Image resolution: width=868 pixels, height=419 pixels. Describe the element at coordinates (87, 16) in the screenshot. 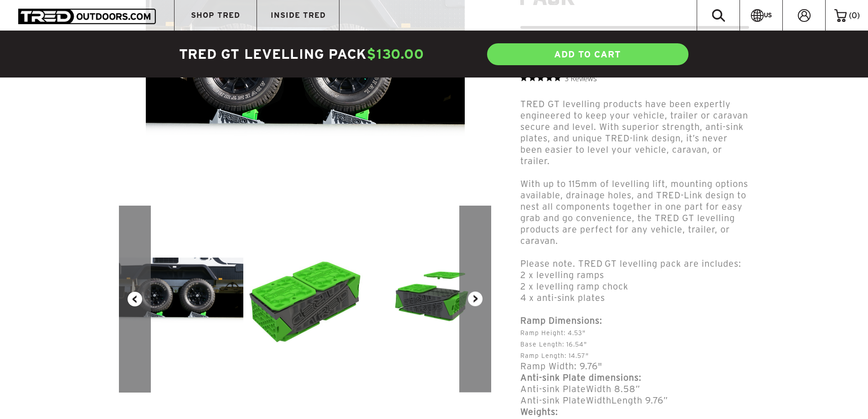

I see `a: TRED Outdoors America` at that location.